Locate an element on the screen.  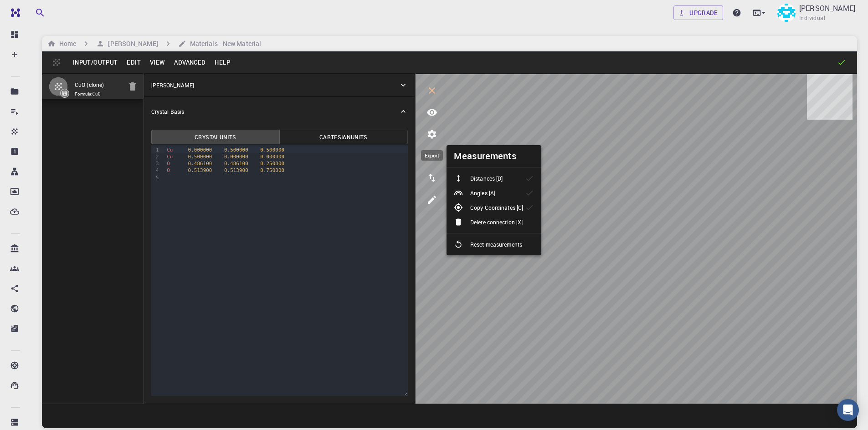
nav: breadcrumb is located at coordinates (154, 44).